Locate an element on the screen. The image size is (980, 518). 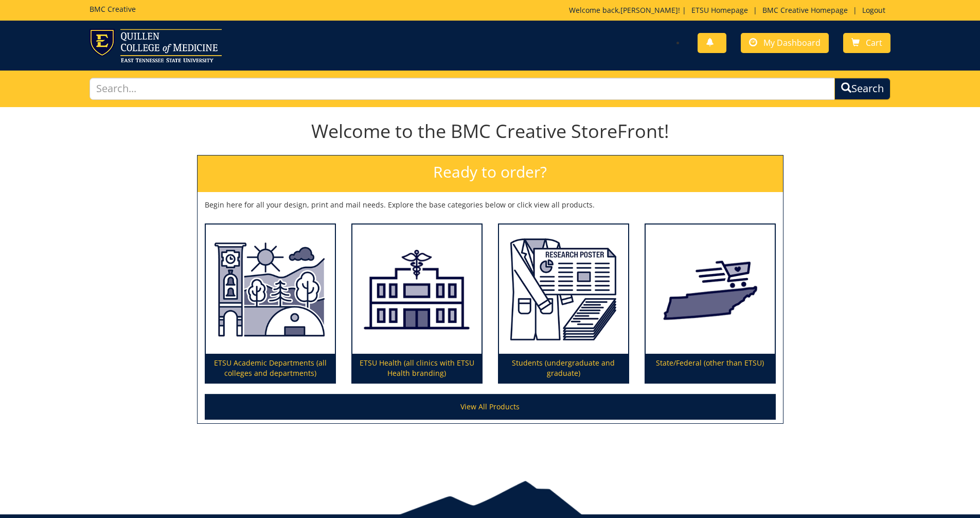
p: State/Federal (other than ETSU) is located at coordinates (710, 368).